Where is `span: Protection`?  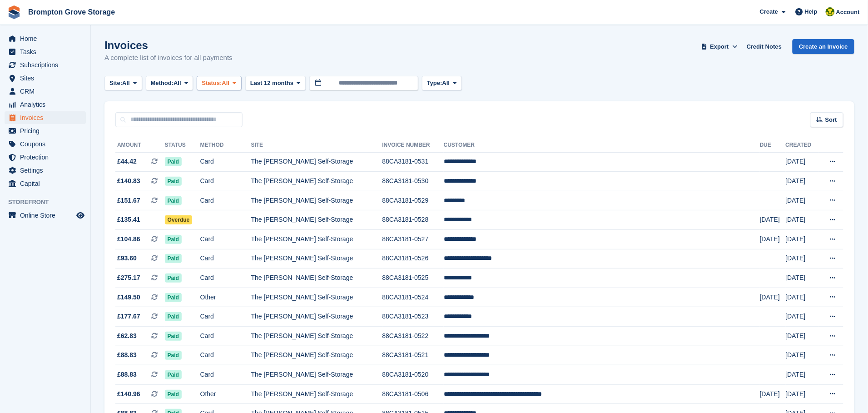 span: Protection is located at coordinates (47, 157).